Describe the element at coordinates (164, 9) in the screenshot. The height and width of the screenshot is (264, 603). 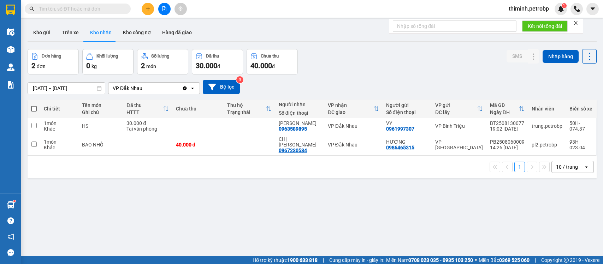
I see `button: file-add` at that location.